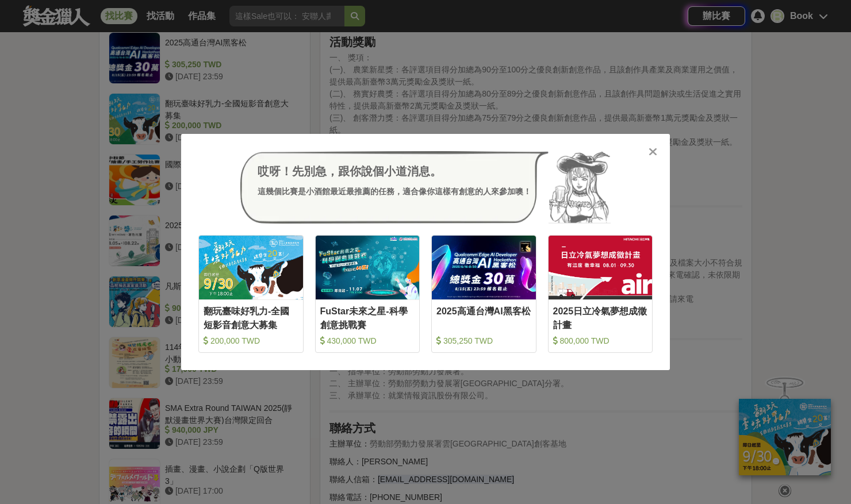 The image size is (851, 504). What do you see at coordinates (600, 317) in the screenshot?
I see `div: 2025日立冷氣夢想成徵計畫` at bounding box center [600, 317].